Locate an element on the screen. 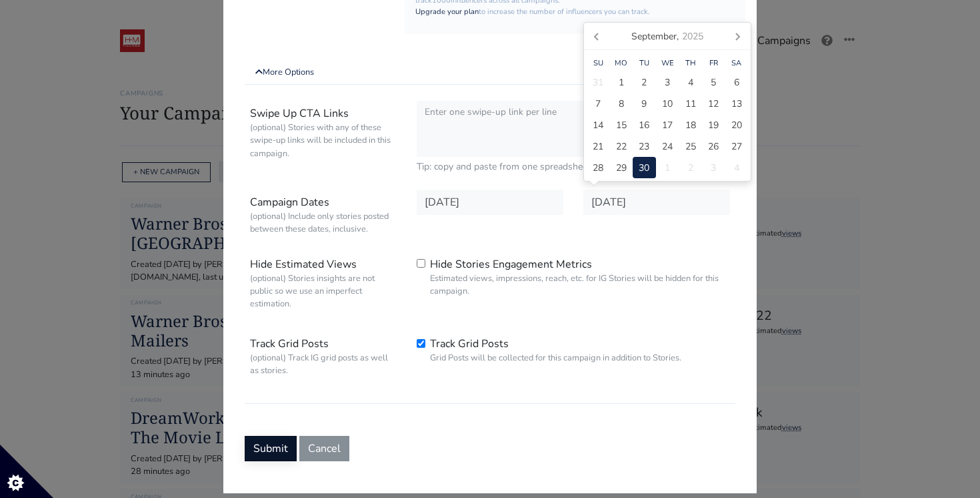  small: (optional) Stories insights are not public so we use an imperfect estimation. is located at coordinates (324, 292).